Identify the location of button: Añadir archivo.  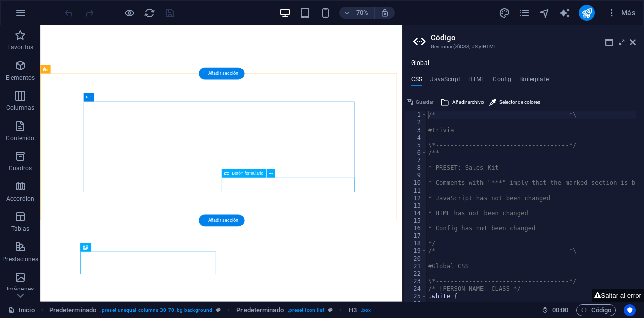
(462, 102).